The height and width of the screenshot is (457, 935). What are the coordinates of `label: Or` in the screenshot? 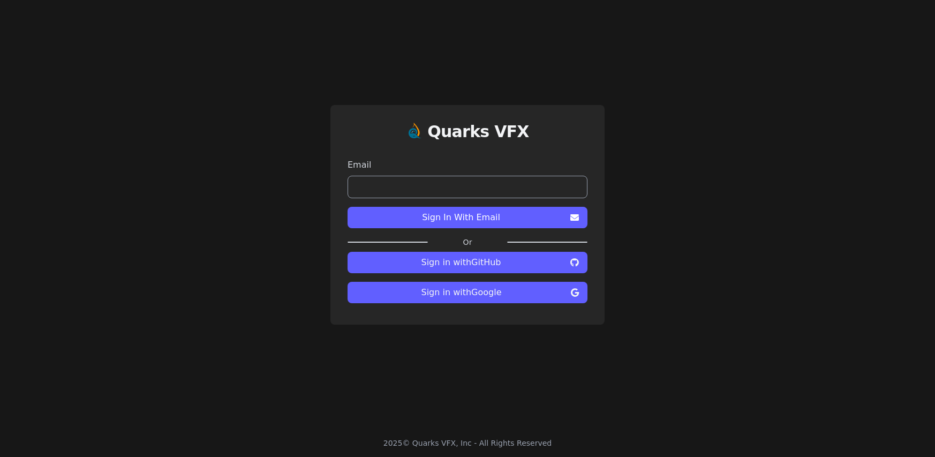 It's located at (467, 242).